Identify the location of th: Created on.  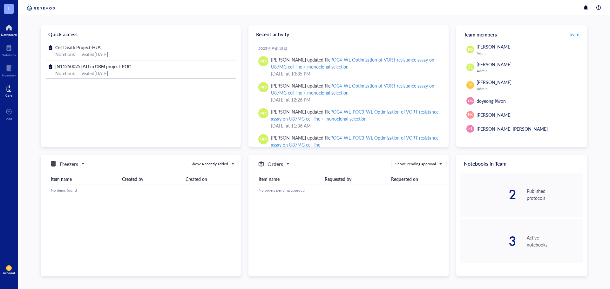
(211, 179).